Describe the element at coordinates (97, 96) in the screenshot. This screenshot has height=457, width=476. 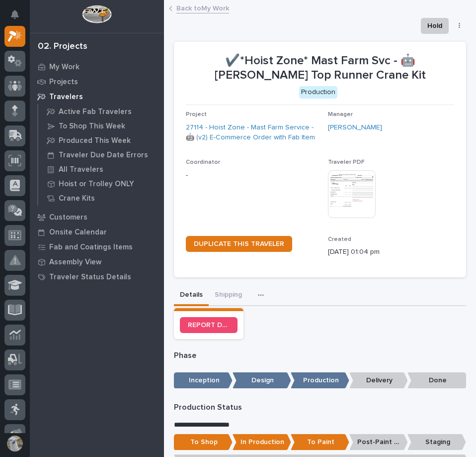
I see `a: Travelers` at that location.